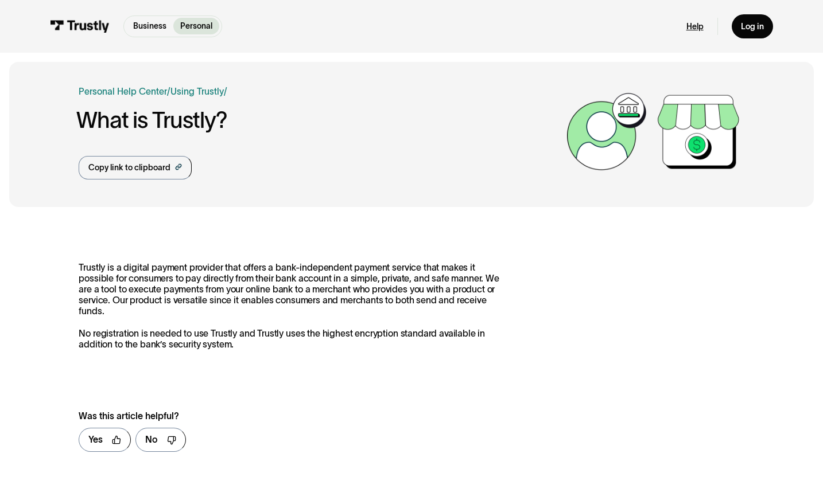 This screenshot has width=823, height=504. Describe the element at coordinates (752, 26) in the screenshot. I see `div: Log in` at that location.